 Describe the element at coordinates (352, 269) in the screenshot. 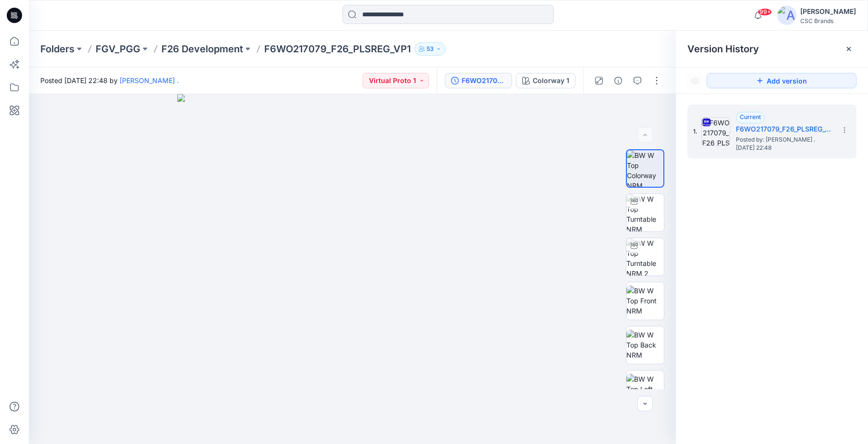

I see `img: eyJhbGciOiJIUzI1NiIsImtpZCI6IjAiLCJzbHQiOiJzZXMiLCJ0eXAiOiJKV1QifQ.eyJkYXRhIjp7InR5cGUiOiJzdG9yYW...` at that location.